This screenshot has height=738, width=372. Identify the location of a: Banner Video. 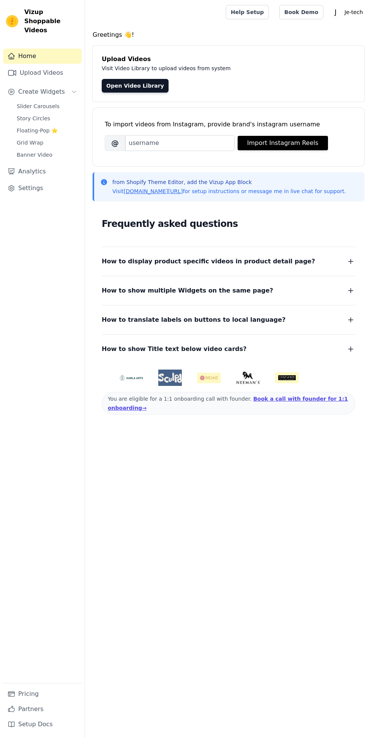
(47, 155).